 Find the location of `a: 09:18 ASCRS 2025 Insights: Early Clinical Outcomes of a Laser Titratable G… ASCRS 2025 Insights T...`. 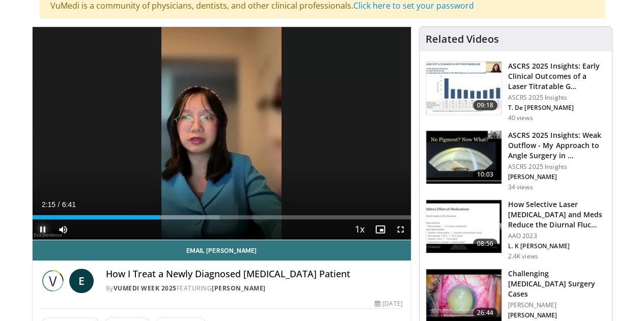

a: 09:18 ASCRS 2025 Insights: Early Clinical Outcomes of a Laser Titratable G… ASCRS 2025 Insights T... is located at coordinates (515, 92).